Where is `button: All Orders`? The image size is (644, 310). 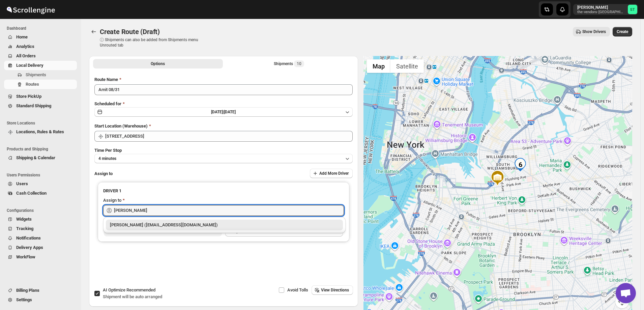 button: All Orders is located at coordinates (40, 56).